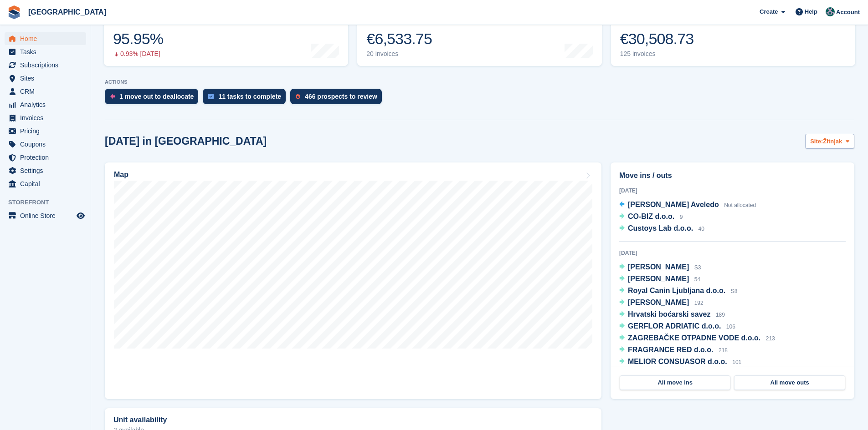 The image size is (868, 430). I want to click on h2: Unit availability, so click(140, 420).